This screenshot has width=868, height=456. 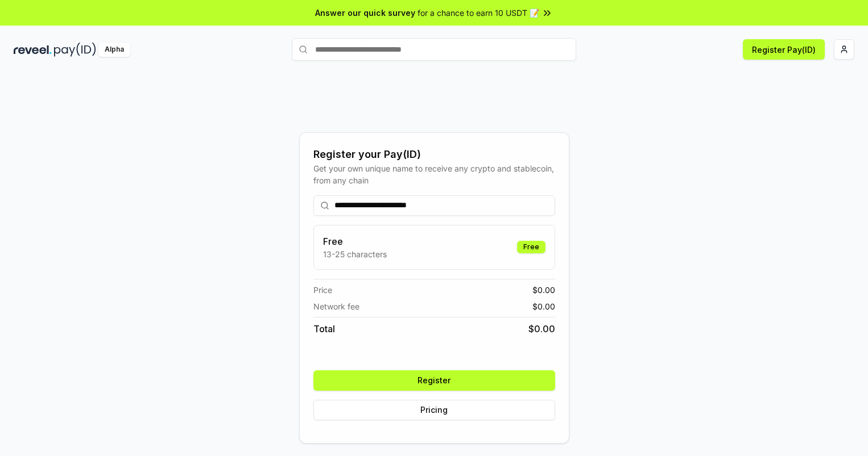 What do you see at coordinates (434, 410) in the screenshot?
I see `button: Pricing` at bounding box center [434, 410].